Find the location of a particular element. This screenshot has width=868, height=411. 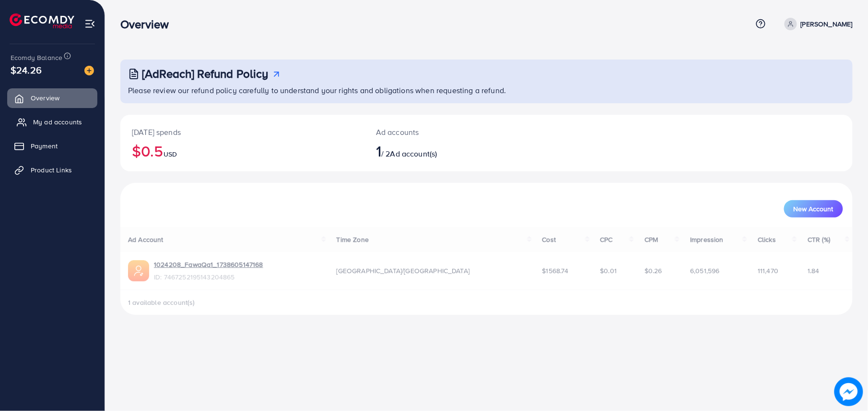

span: $24.26 is located at coordinates (26, 70).